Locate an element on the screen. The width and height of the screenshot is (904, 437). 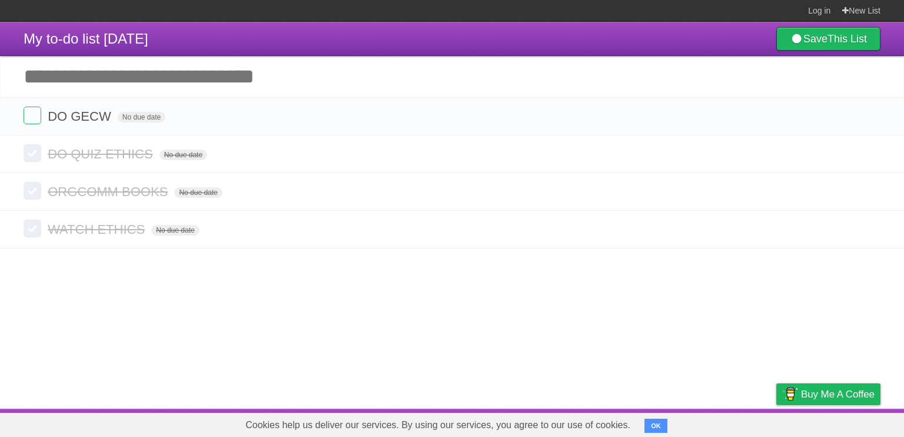
span: ORGCOMM BOOKS is located at coordinates (109, 191).